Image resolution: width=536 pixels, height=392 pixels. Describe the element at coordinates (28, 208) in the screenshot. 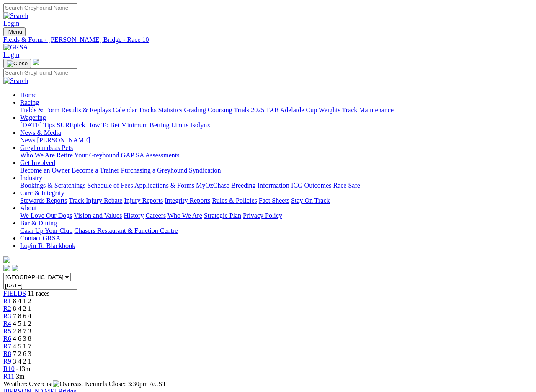

I see `a: About` at that location.